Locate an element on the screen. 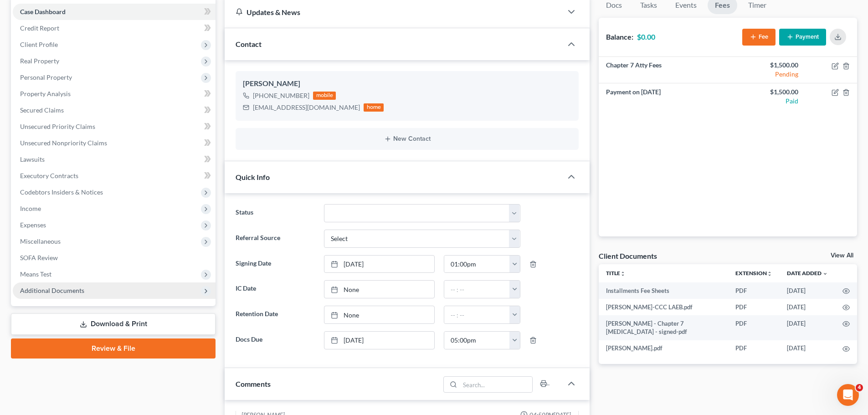 The width and height of the screenshot is (868, 415). span: Credit Report is located at coordinates (40, 28).